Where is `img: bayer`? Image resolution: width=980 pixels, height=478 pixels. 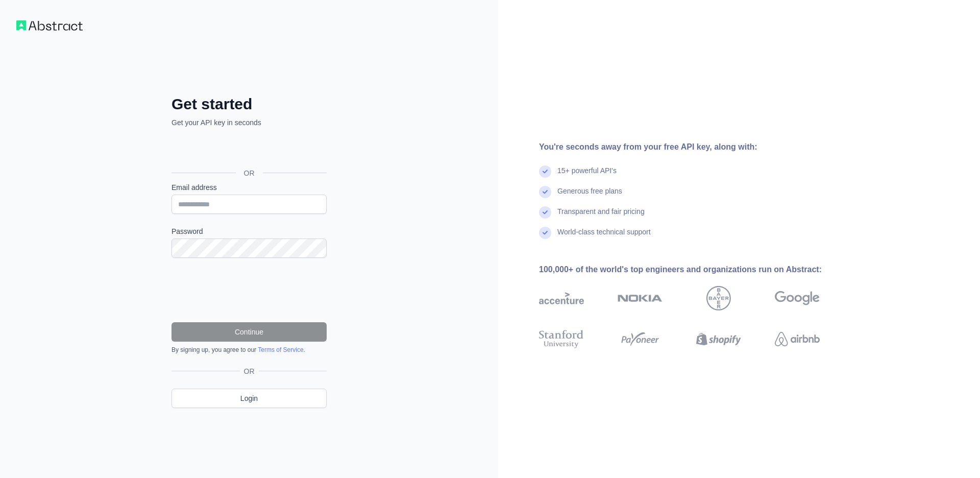
img: bayer is located at coordinates (718, 298).